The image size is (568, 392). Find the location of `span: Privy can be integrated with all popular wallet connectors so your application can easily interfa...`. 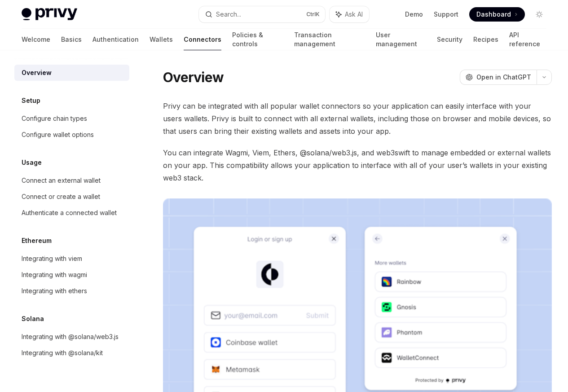

span: Privy can be integrated with all popular wallet connectors so your application can easily interfa... is located at coordinates (358, 119).